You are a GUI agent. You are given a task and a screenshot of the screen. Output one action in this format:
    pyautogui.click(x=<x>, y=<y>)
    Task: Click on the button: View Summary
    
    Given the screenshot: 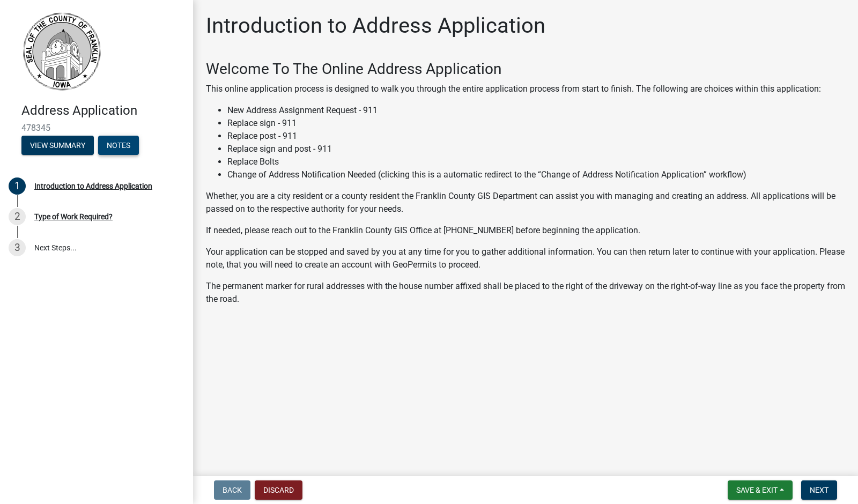 What is the action you would take?
    pyautogui.click(x=57, y=145)
    